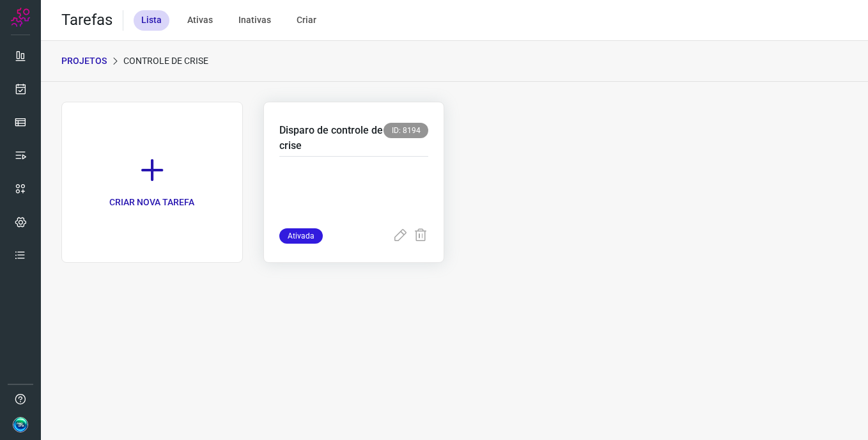  Describe the element at coordinates (151, 20) in the screenshot. I see `div: Lista` at that location.